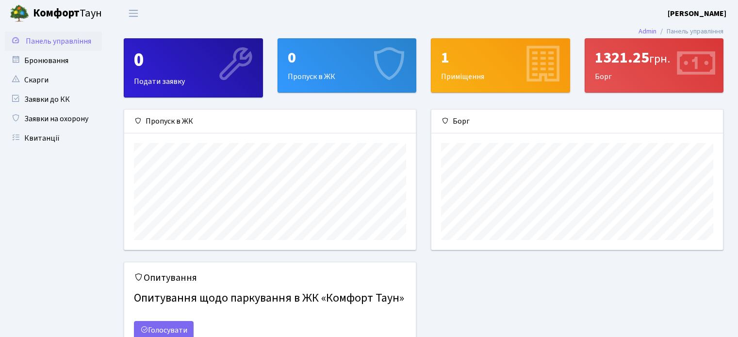  I want to click on div: 1321.25, so click(654, 58).